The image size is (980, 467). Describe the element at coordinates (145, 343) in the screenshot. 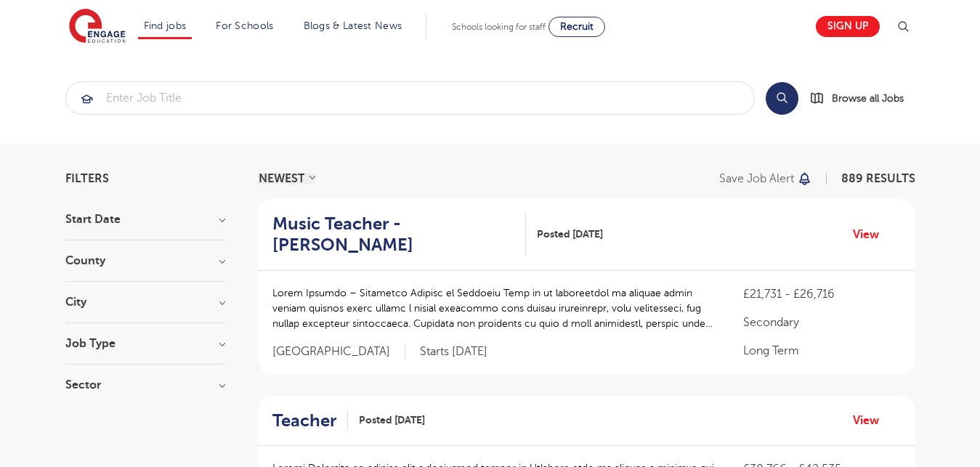

I see `h3: Job Type` at that location.